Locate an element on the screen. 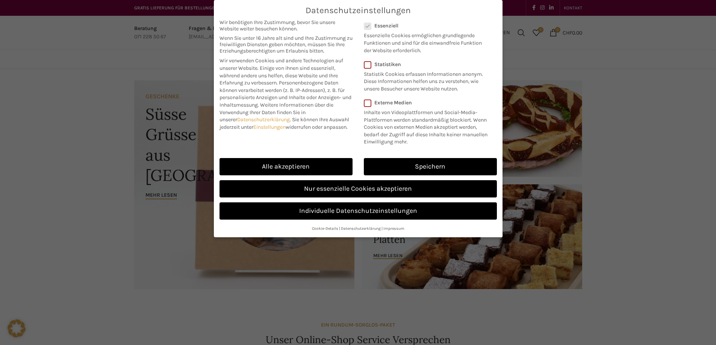  span: Wir verwenden Cookies und andere Technologien auf unserer Website. Einige von ihnen sind essenzie... is located at coordinates (281, 72).